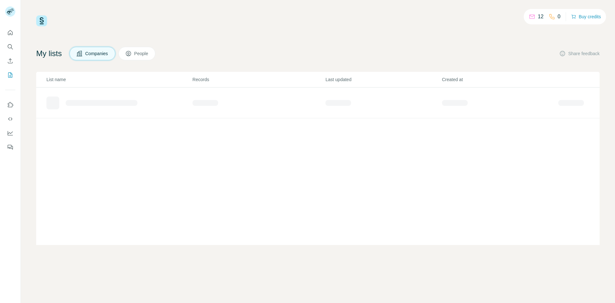 Image resolution: width=615 pixels, height=303 pixels. I want to click on img: Surfe Logo, so click(42, 21).